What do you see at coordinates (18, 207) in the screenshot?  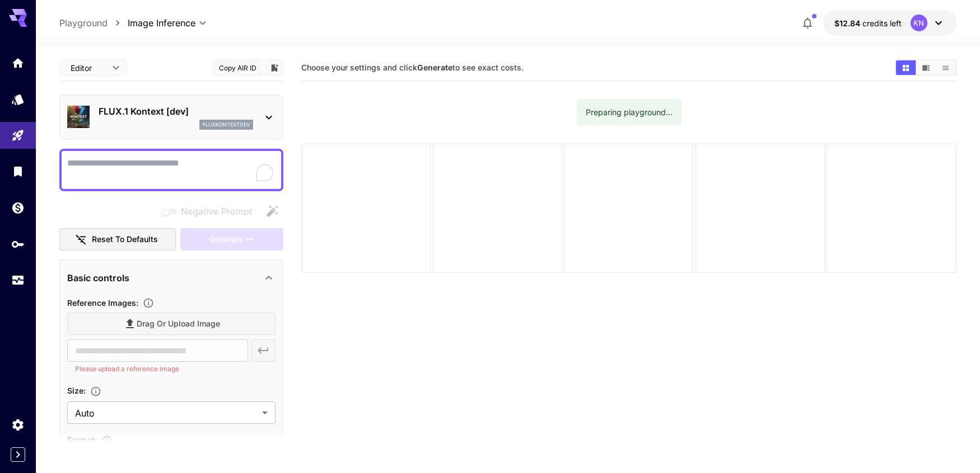 I see `div: Wallet` at bounding box center [18, 207].